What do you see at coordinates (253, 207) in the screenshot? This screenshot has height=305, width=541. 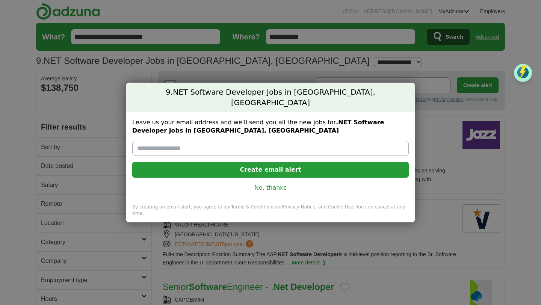 I see `a: Terms & Conditions` at bounding box center [253, 207].